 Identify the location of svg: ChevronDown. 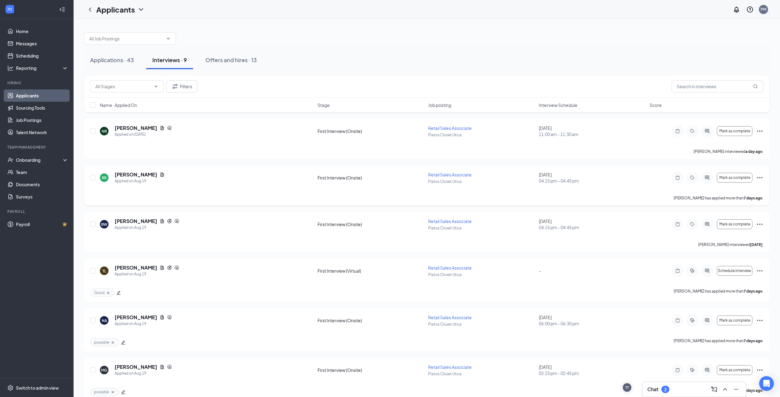
(141, 9).